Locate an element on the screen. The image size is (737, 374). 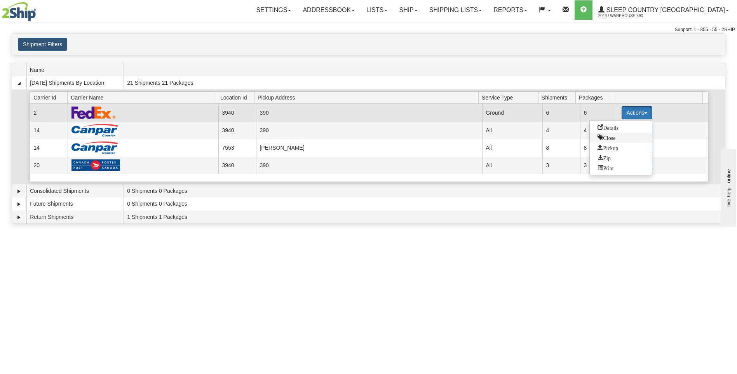
a: Lists is located at coordinates (377, 10).